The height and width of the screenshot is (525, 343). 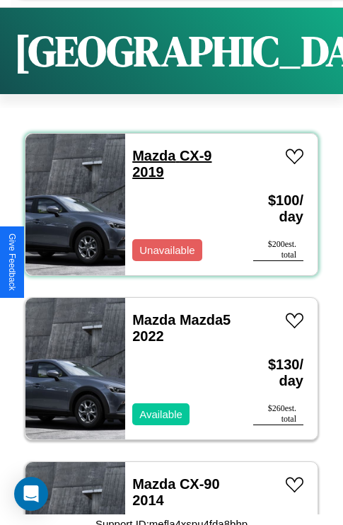 I want to click on div: Open Intercom Messenger, so click(x=31, y=494).